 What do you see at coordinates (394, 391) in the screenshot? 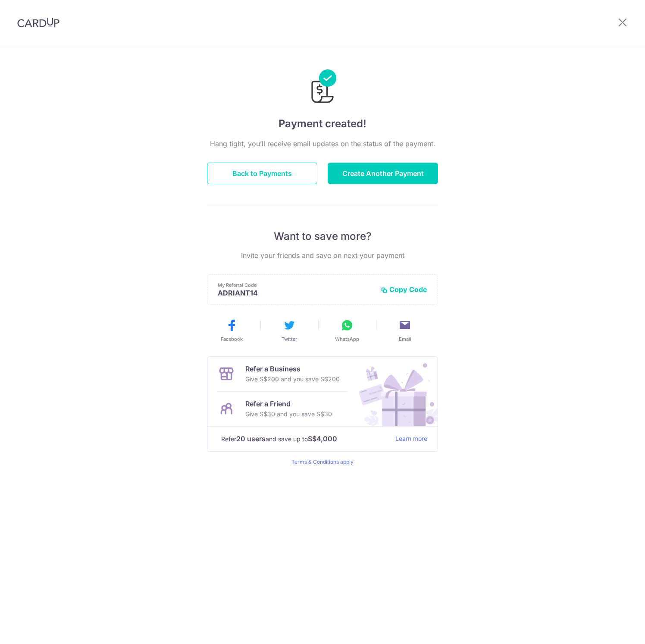
I see `img: Refer` at bounding box center [394, 391].